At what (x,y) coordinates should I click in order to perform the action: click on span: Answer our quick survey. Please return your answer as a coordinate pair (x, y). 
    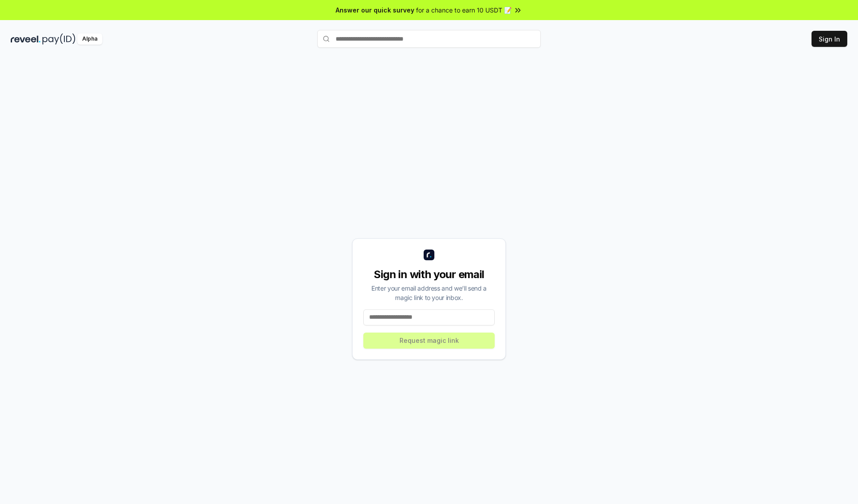
    Looking at the image, I should click on (375, 10).